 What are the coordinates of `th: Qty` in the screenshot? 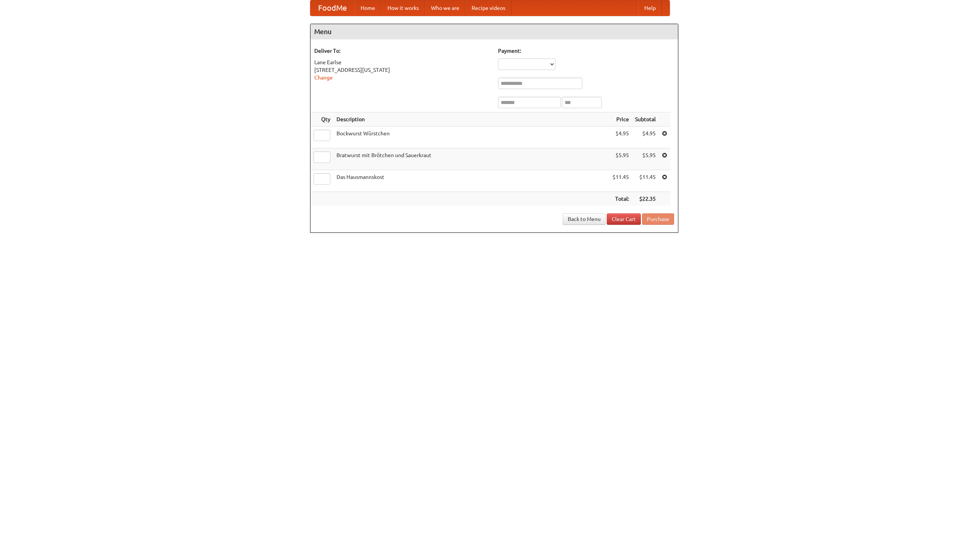 It's located at (322, 119).